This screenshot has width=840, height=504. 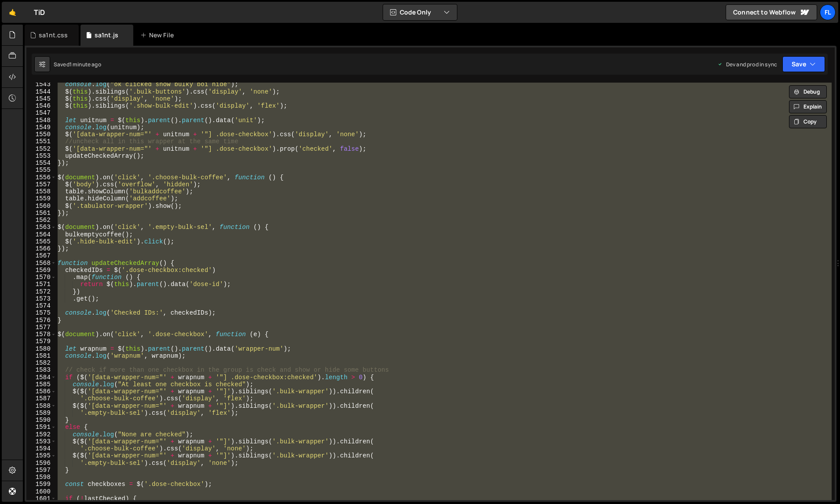 I want to click on div: 1546, so click(x=41, y=106).